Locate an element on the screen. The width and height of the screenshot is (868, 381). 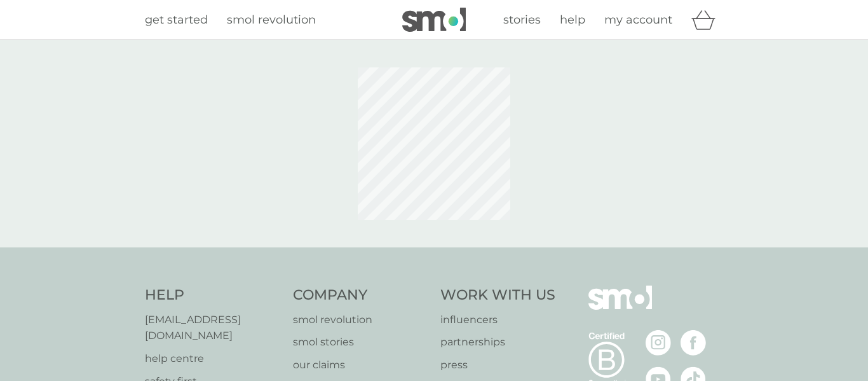
a: partnerships is located at coordinates (497, 342).